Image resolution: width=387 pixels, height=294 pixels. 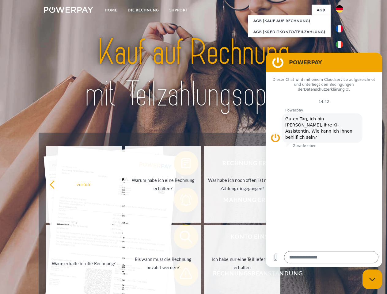 I want to click on div: Ich habe nur eine Teillieferung erhalten, so click(x=242, y=263).